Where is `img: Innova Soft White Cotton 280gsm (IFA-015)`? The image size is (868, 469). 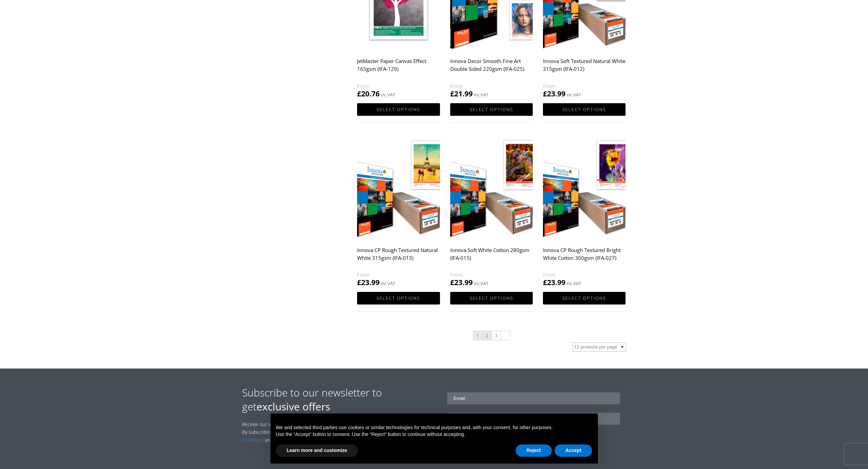 img: Innova Soft White Cotton 280gsm (IFA-015) is located at coordinates (491, 188).